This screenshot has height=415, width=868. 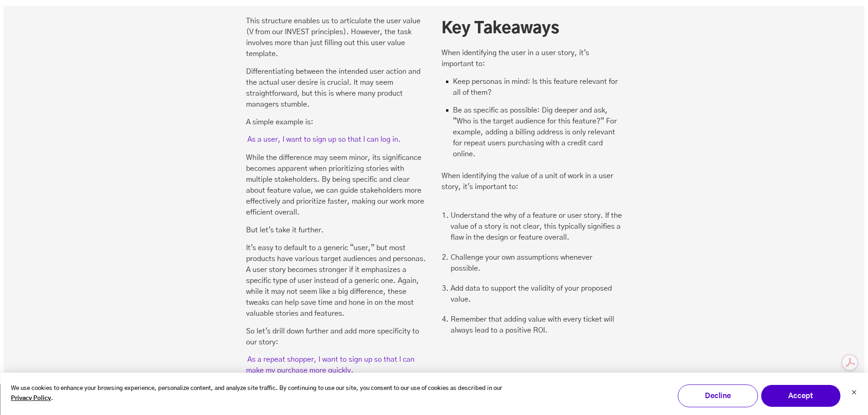 What do you see at coordinates (31, 399) in the screenshot?
I see `a: Privacy Policy` at bounding box center [31, 399].